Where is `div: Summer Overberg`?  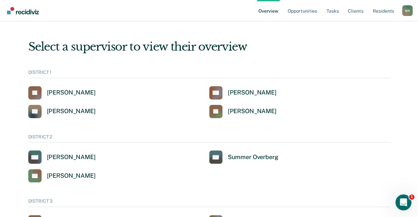 div: Summer Overberg is located at coordinates (253, 157).